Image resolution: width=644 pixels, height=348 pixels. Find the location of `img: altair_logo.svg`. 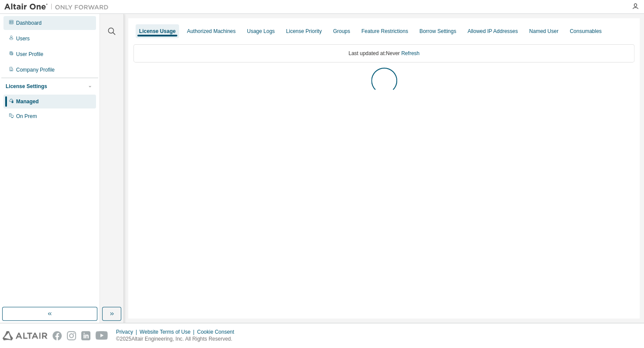

img: altair_logo.svg is located at coordinates (24, 336).